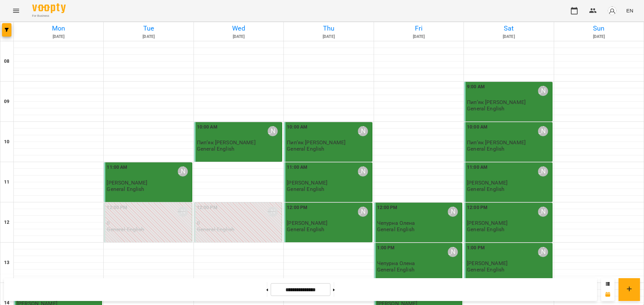 The width and height of the screenshot is (644, 305). I want to click on h6: 13, so click(6, 263).